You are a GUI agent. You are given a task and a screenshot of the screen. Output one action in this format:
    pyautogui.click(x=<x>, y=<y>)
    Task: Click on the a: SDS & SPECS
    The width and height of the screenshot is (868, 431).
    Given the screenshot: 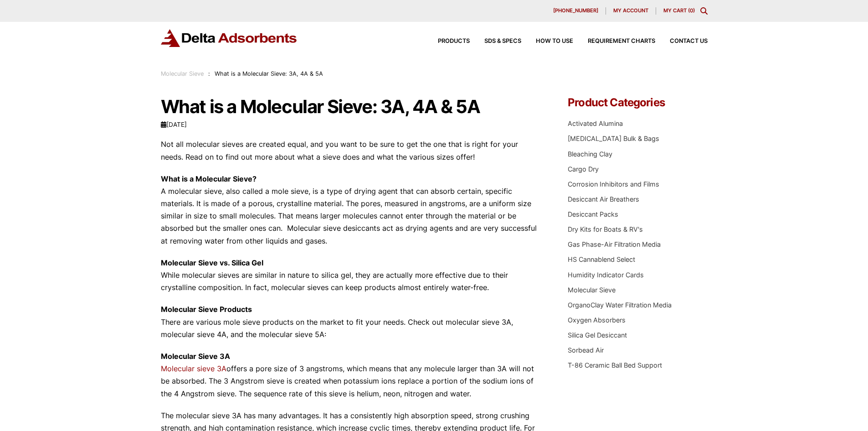 What is the action you would take?
    pyautogui.click(x=495, y=41)
    